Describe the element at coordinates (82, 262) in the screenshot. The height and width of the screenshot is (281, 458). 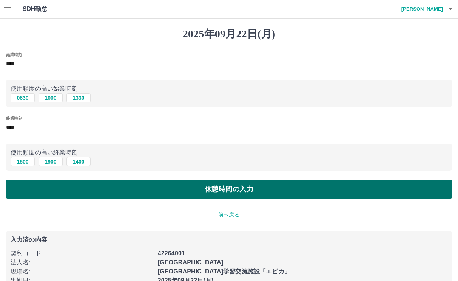
I see `p: 法人名 :` at that location.